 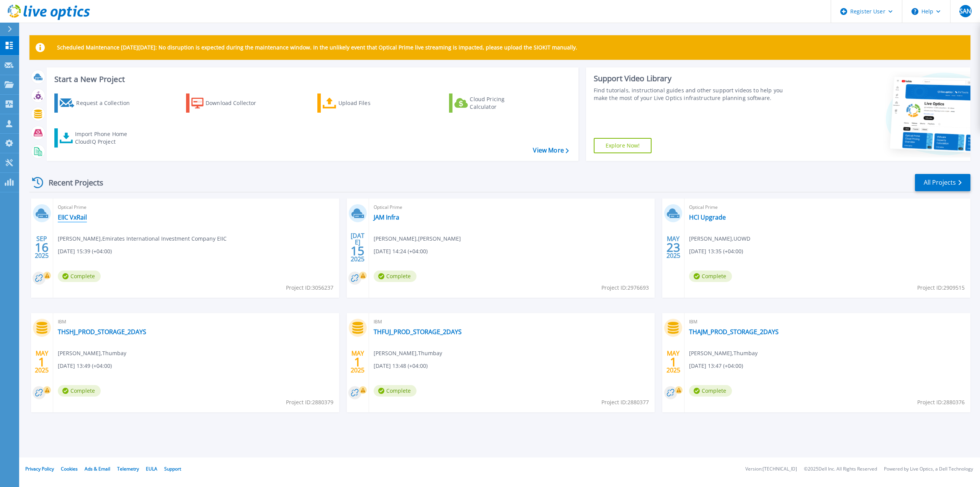 What do you see at coordinates (39, 468) in the screenshot?
I see `a: Privacy Policy` at bounding box center [39, 468].